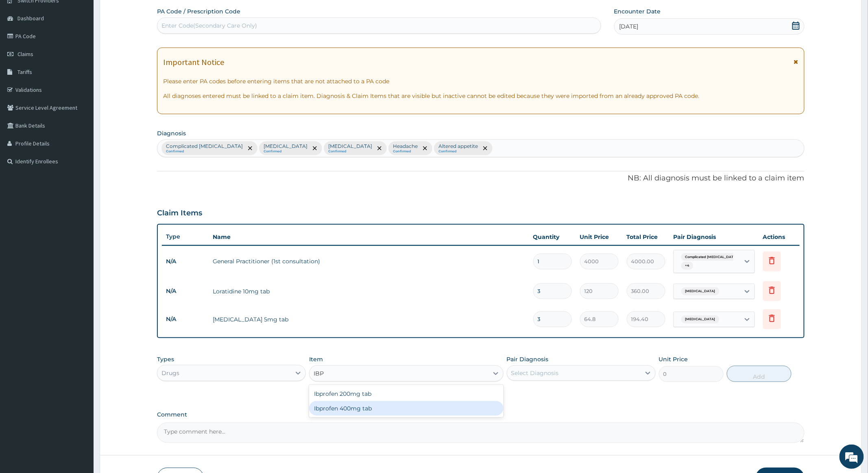  What do you see at coordinates (480, 414) in the screenshot?
I see `label: Comment` at bounding box center [480, 414].